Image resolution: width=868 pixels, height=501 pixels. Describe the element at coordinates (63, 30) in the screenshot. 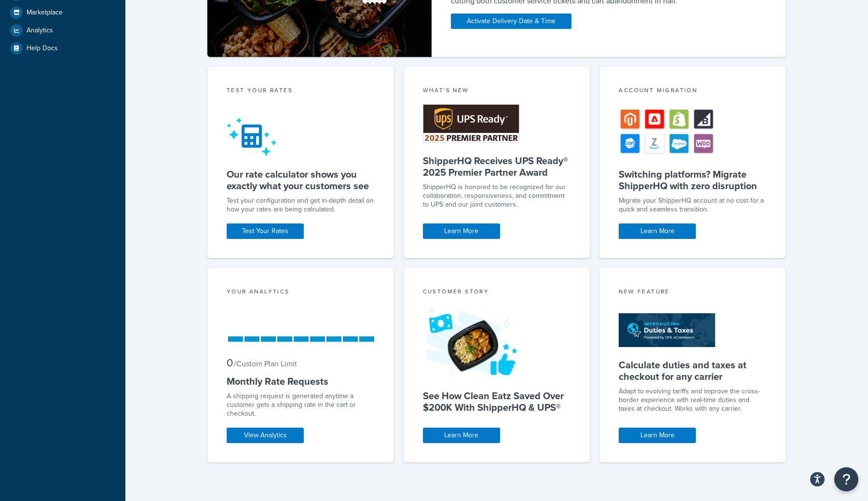

I see `li: Analytics` at that location.